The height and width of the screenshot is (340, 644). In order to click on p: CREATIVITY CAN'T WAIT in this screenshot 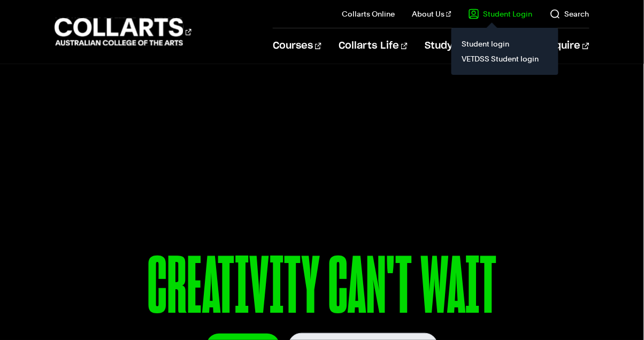, I will do `click(321, 289)`.